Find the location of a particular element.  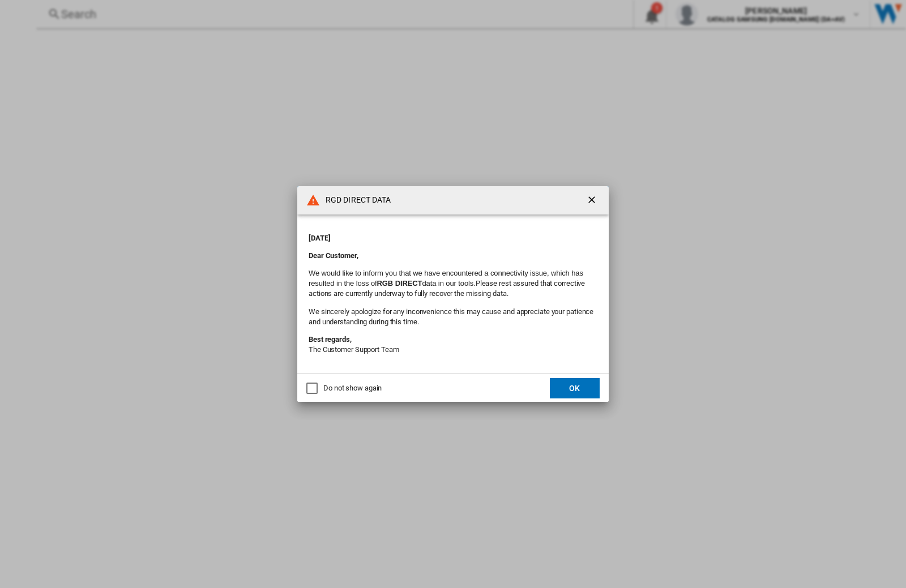

button: getI18NText('BUTTONS.CLOSE_DIALOG') is located at coordinates (593, 201).